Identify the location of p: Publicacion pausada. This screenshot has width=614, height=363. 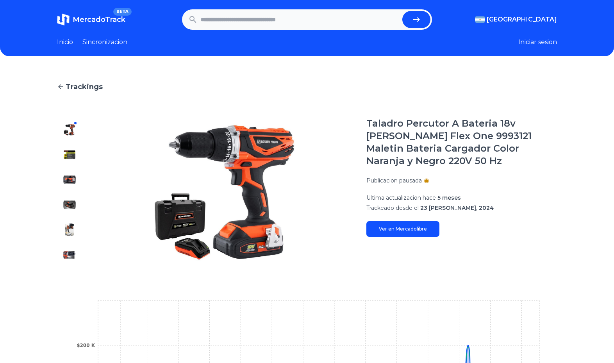
(394, 181).